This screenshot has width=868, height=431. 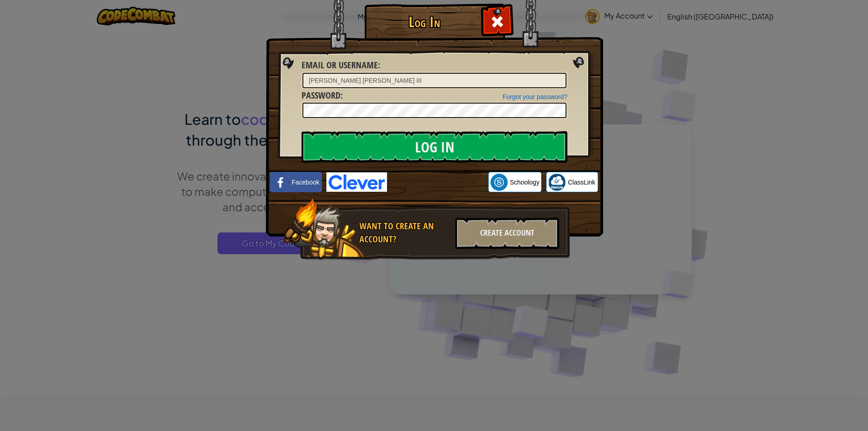 I want to click on img: schoology.png, so click(x=499, y=182).